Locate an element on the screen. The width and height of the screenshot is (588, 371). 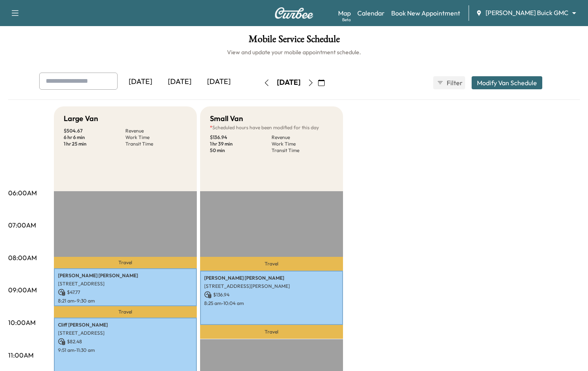
p: 09:00AM is located at coordinates (22, 290).